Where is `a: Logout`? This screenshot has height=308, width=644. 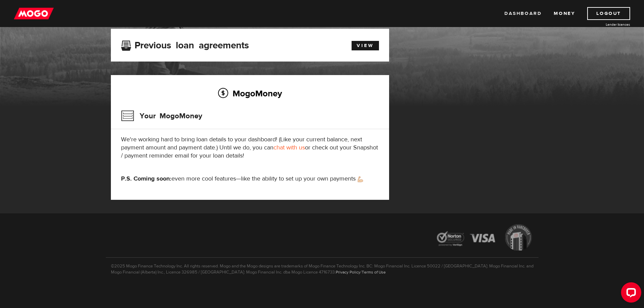 a: Logout is located at coordinates (608, 13).